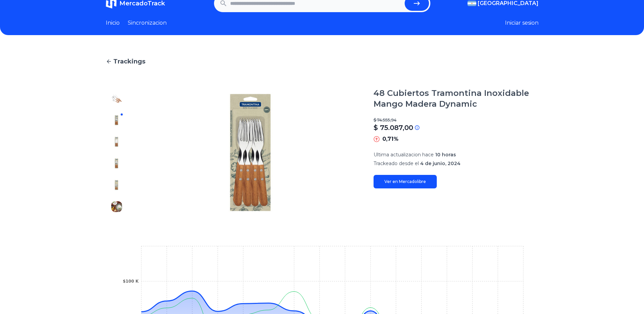  What do you see at coordinates (393, 127) in the screenshot?
I see `p: $ 75.087,00` at bounding box center [393, 127].